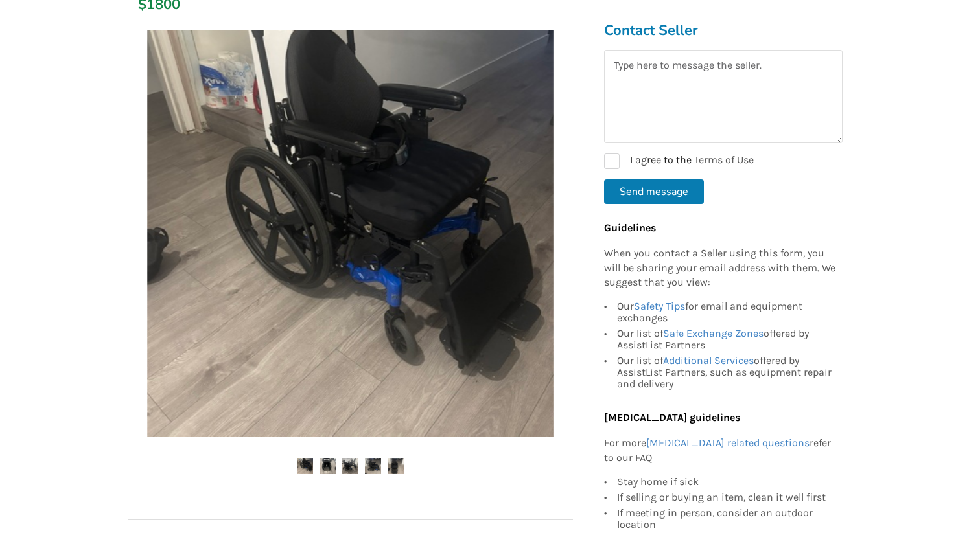  What do you see at coordinates (654, 192) in the screenshot?
I see `button: Send message` at bounding box center [654, 192].